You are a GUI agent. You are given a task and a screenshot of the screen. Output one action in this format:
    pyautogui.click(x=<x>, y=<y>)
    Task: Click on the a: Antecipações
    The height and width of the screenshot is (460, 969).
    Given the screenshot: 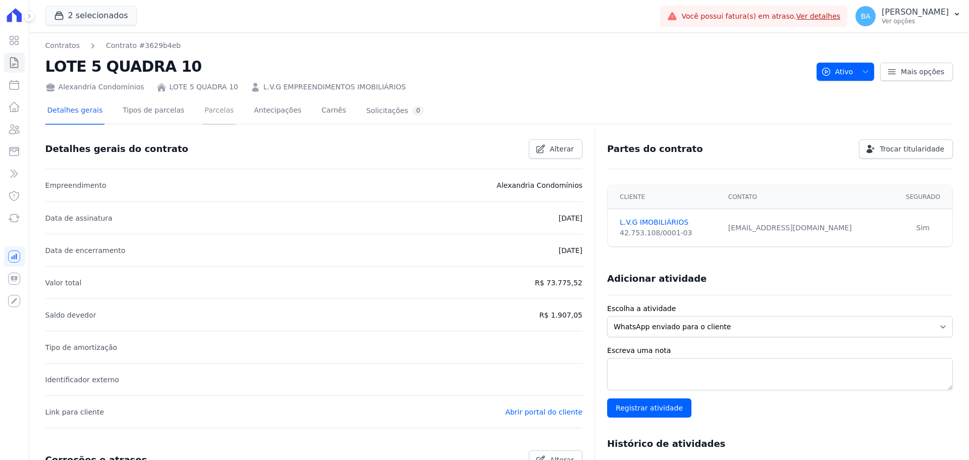 What is the action you would take?
    pyautogui.click(x=278, y=111)
    